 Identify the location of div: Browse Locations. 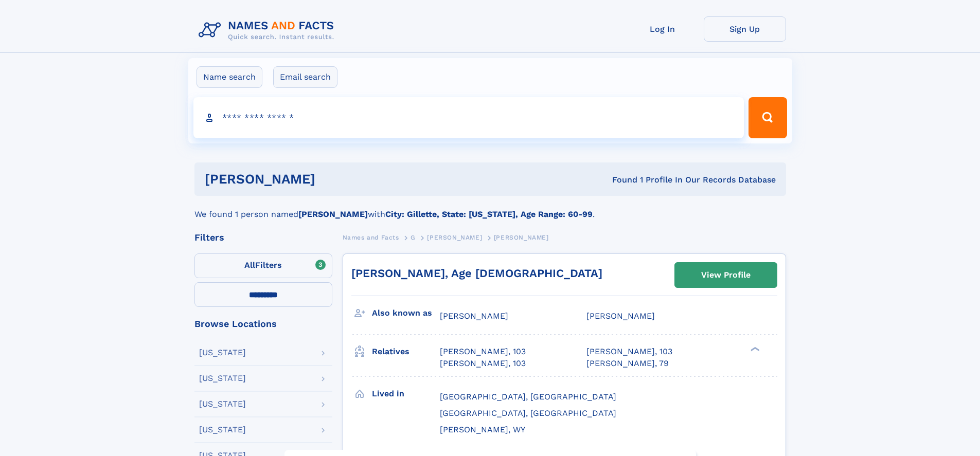
(264, 324).